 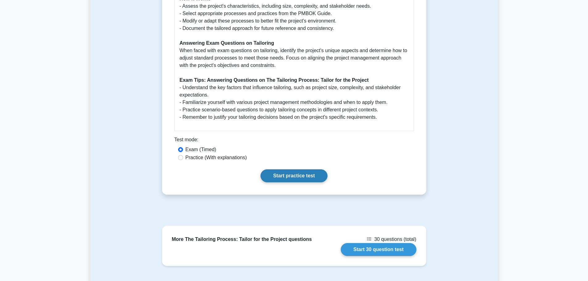 I want to click on a: Start 30 question test, so click(x=379, y=250).